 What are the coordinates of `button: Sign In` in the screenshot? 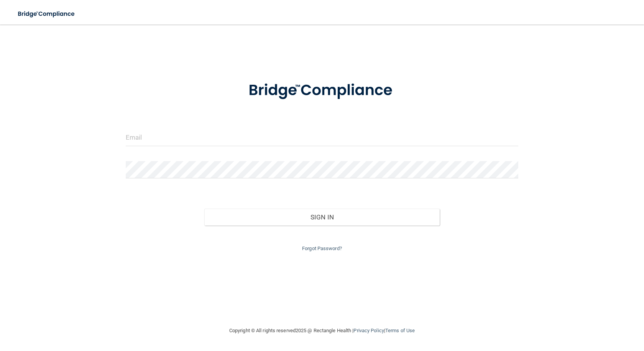 It's located at (322, 217).